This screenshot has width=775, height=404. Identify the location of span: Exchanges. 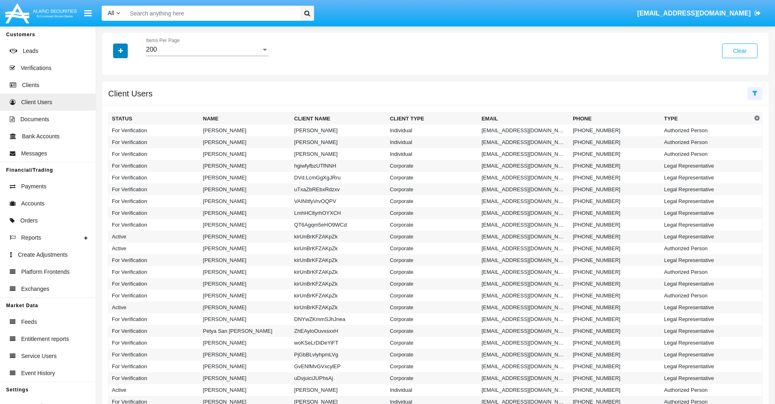
(35, 289).